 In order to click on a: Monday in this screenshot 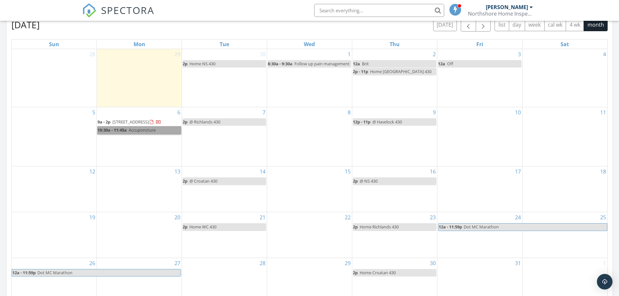, I will do `click(139, 44)`.